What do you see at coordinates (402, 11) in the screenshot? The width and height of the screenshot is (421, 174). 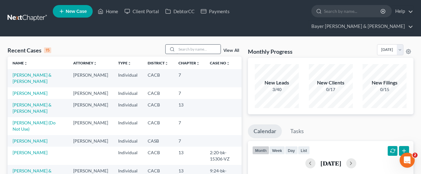 I see `a: Help` at bounding box center [402, 11].